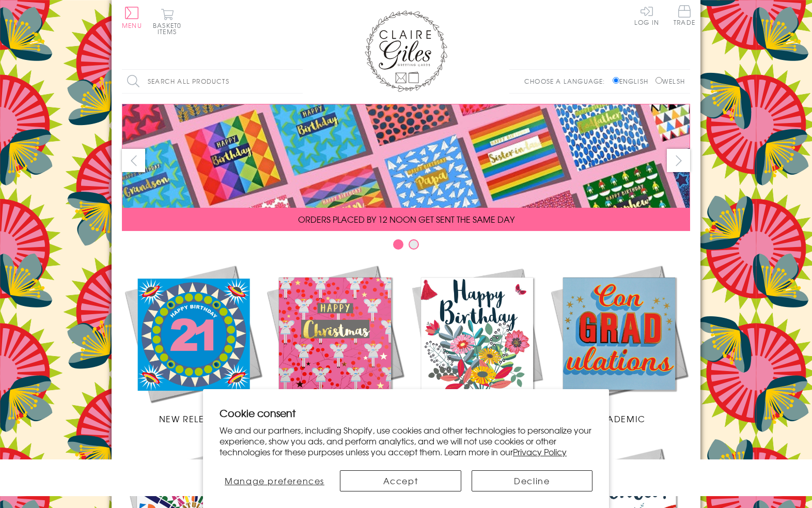 This screenshot has height=508, width=812. What do you see at coordinates (401, 481) in the screenshot?
I see `button: Accept` at bounding box center [401, 481].